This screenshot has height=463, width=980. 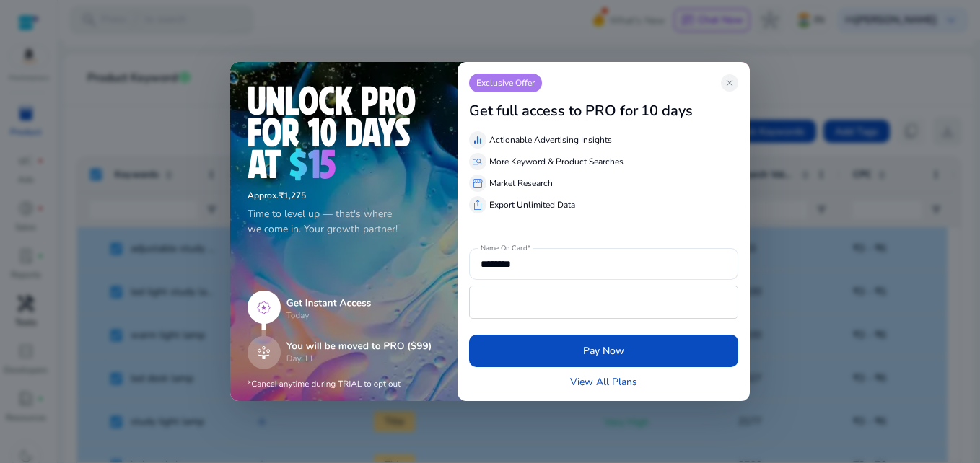 What do you see at coordinates (550, 140) in the screenshot?
I see `p: Actionable Advertising Insights` at bounding box center [550, 140].